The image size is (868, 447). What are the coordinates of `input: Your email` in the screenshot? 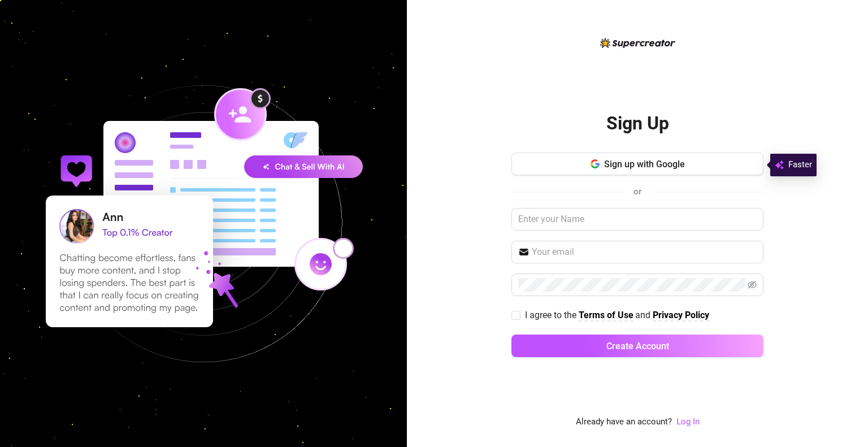 It's located at (644, 252).